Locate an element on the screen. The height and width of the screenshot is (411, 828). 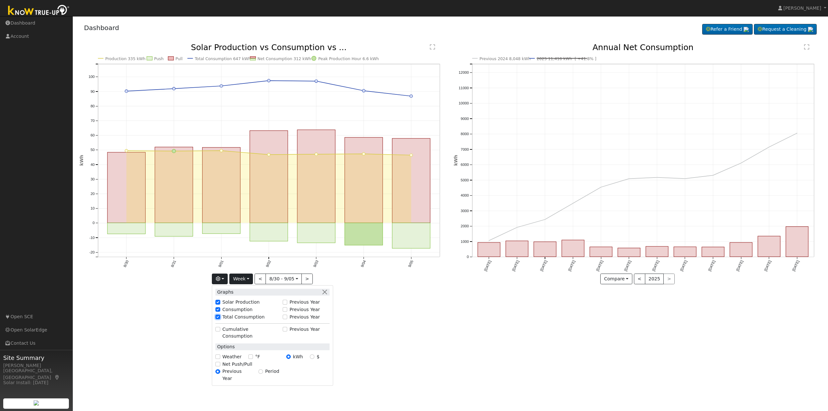
text: 9/02 is located at coordinates (268, 264).